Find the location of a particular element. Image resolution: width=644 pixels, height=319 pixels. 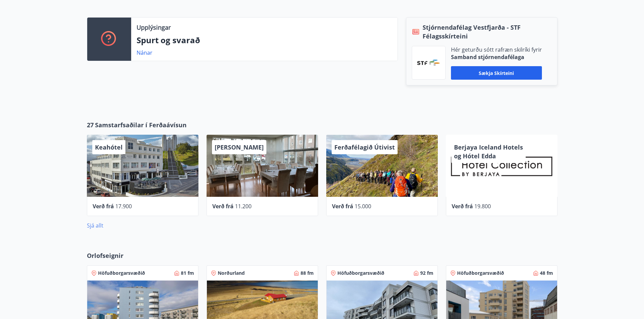

span: Ferðafélagið Útivist is located at coordinates (364, 147).